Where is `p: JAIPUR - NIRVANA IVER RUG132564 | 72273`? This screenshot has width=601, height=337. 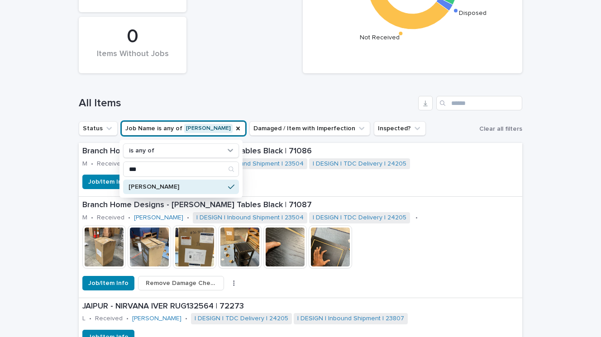
p: JAIPUR - NIRVANA IVER RUG132564 | 72273 is located at coordinates (300, 307).